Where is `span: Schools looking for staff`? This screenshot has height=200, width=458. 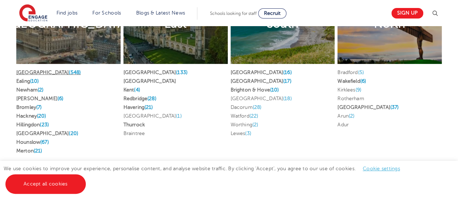
span: Schools looking for staff is located at coordinates (233, 13).